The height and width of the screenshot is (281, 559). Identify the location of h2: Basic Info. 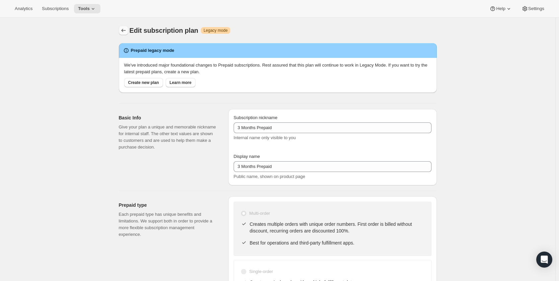
(168, 118).